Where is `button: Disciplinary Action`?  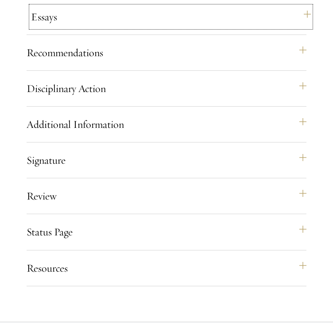 button: Disciplinary Action is located at coordinates (166, 88).